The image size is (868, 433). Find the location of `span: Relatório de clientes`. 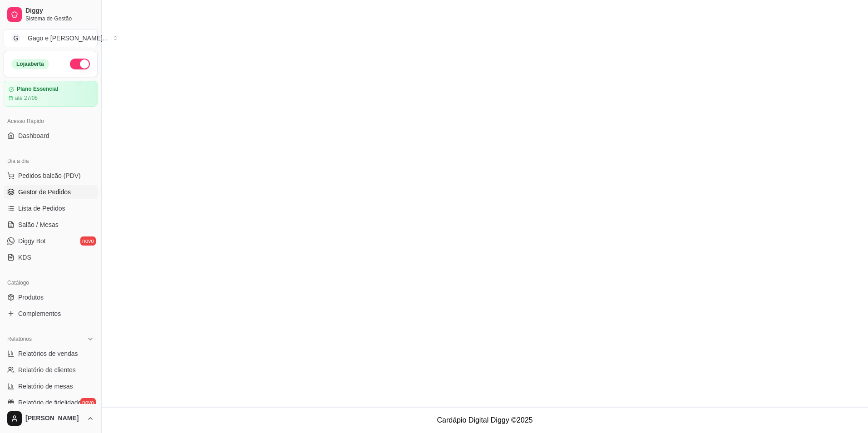

span: Relatório de clientes is located at coordinates (47, 370).